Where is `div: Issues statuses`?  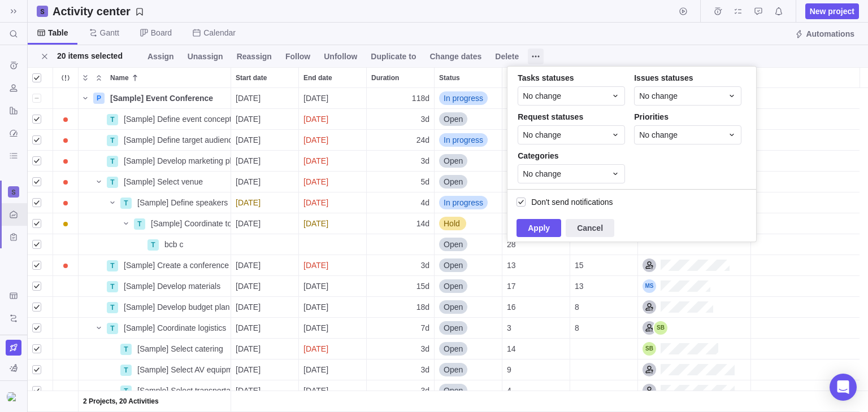 div: Issues statuses is located at coordinates (687, 78).